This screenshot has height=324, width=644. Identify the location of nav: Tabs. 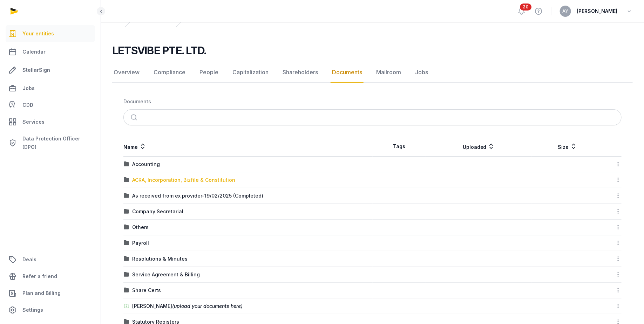
(373, 72).